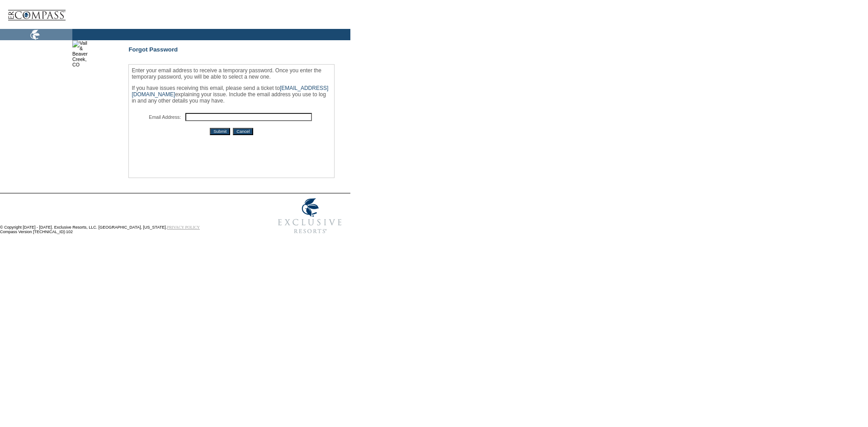 The image size is (868, 427). I want to click on a: PRIVACY POLICY, so click(183, 228).